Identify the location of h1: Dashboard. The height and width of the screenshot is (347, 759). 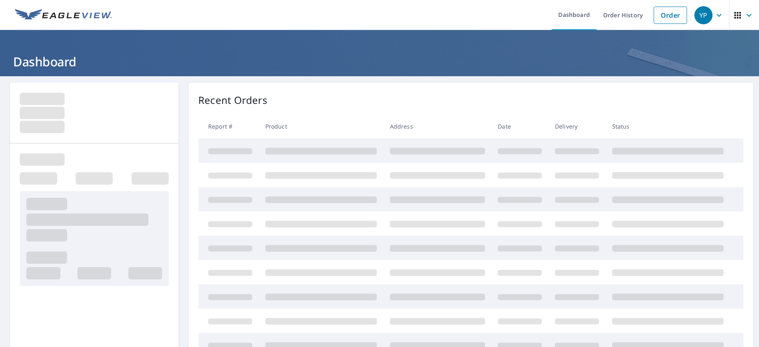
(380, 61).